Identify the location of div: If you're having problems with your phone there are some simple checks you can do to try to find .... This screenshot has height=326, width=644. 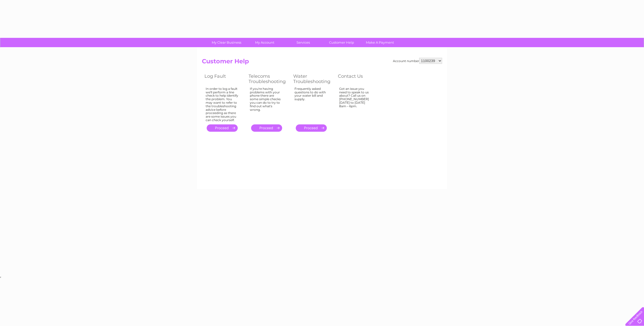
(266, 104).